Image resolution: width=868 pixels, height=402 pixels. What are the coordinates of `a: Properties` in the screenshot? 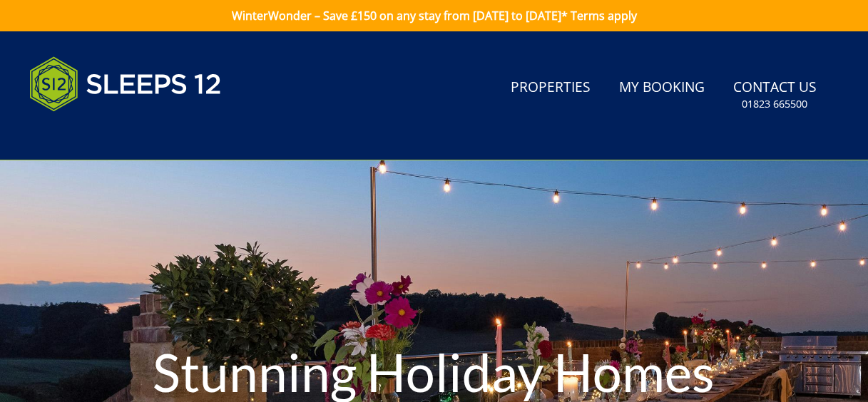 It's located at (550, 88).